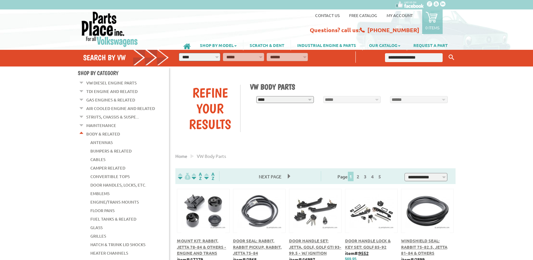 The width and height of the screenshot is (533, 260). Describe the element at coordinates (211, 156) in the screenshot. I see `span: VW body parts` at that location.